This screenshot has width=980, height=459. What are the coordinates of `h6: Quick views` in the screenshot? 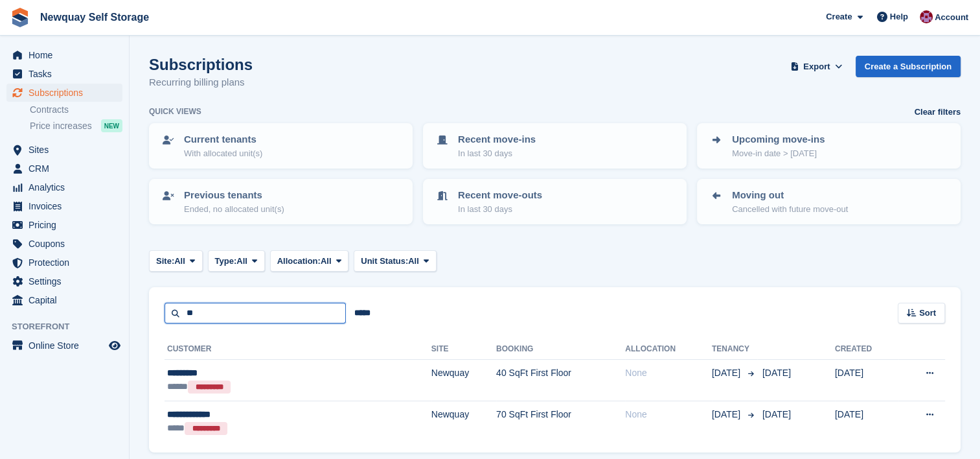 It's located at (175, 111).